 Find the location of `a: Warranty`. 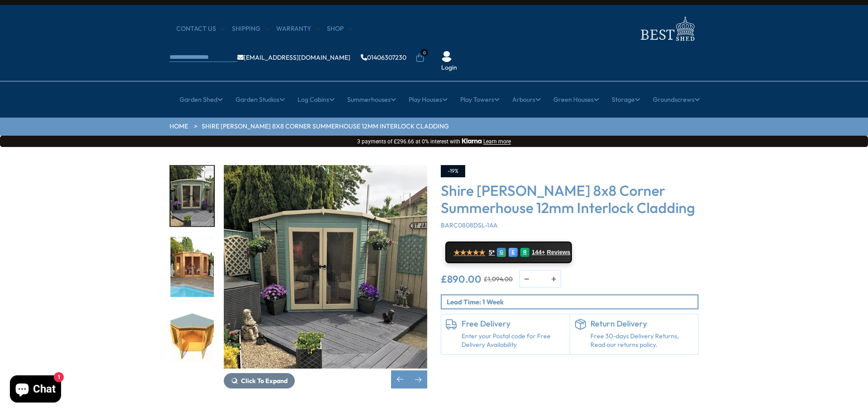

a: Warranty is located at coordinates (298, 29).